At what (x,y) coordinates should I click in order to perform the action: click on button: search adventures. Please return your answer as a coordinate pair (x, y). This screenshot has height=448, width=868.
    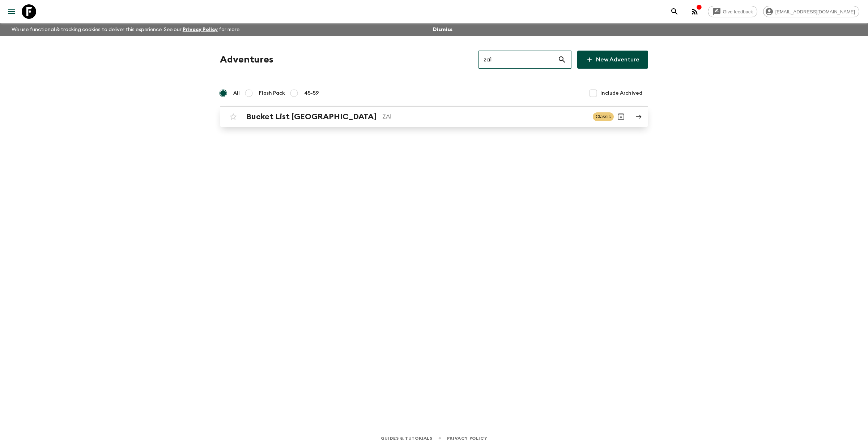
    Looking at the image, I should click on (674, 11).